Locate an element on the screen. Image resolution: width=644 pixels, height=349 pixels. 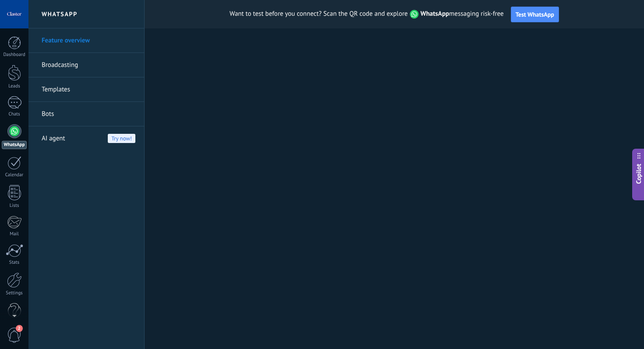
a: Templates is located at coordinates (89, 89).